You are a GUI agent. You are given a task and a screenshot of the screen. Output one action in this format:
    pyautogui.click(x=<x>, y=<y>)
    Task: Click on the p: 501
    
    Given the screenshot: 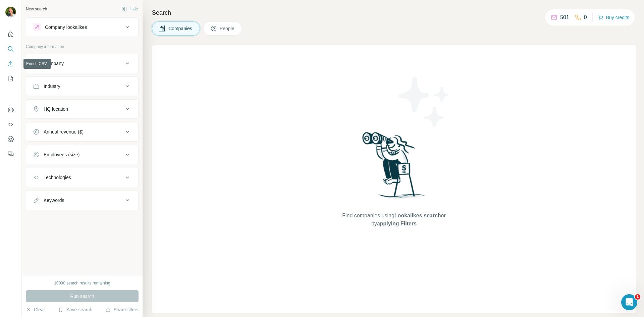 What is the action you would take?
    pyautogui.click(x=565, y=17)
    